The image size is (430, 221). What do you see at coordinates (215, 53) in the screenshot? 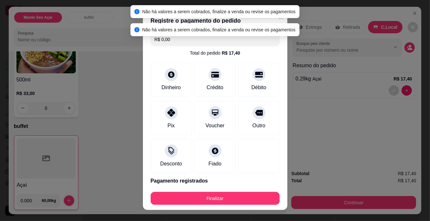
I see `div: Total do pedido` at bounding box center [215, 53].